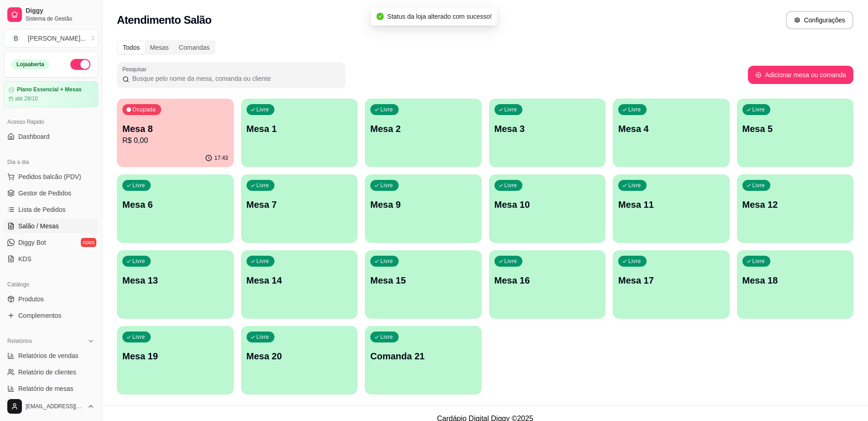 This screenshot has height=421, width=868. What do you see at coordinates (548, 281) in the screenshot?
I see `p: Mesa 16` at bounding box center [548, 281].